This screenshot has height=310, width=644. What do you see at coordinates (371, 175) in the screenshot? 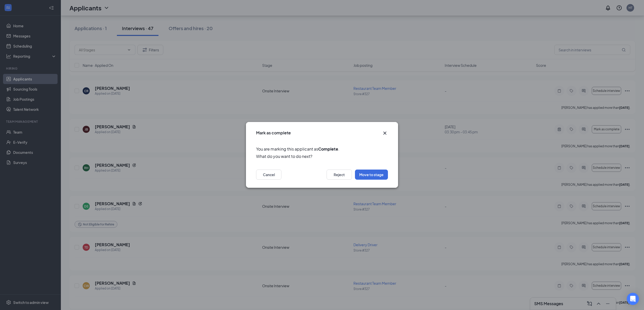
I see `button: Move to stage` at bounding box center [371, 175].